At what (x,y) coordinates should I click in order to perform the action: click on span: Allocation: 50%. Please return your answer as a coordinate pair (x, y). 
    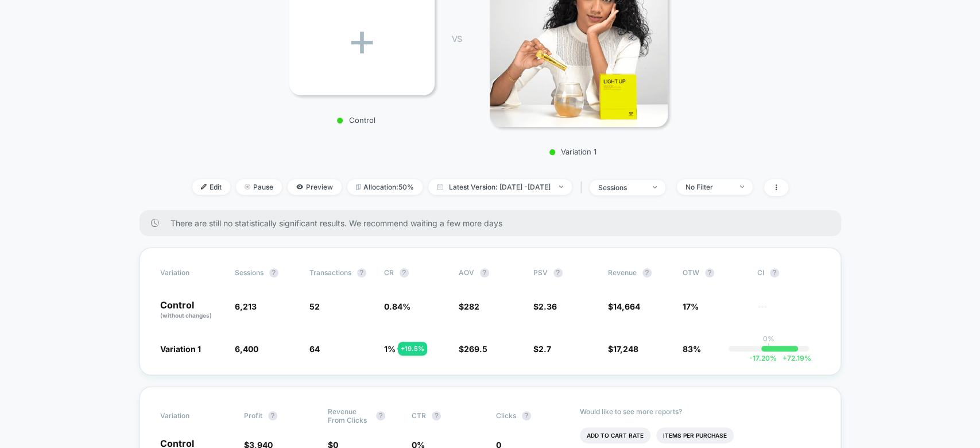
    Looking at the image, I should click on (385, 186).